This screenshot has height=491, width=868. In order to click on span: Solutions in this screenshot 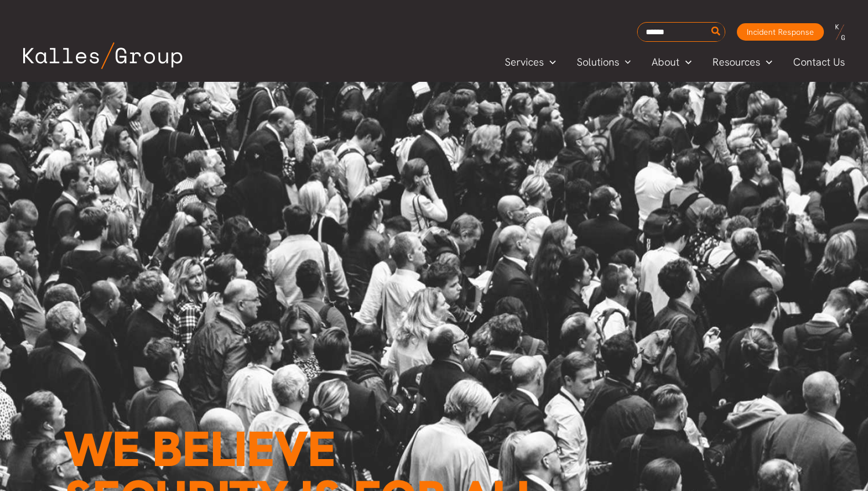, I will do `click(598, 62)`.